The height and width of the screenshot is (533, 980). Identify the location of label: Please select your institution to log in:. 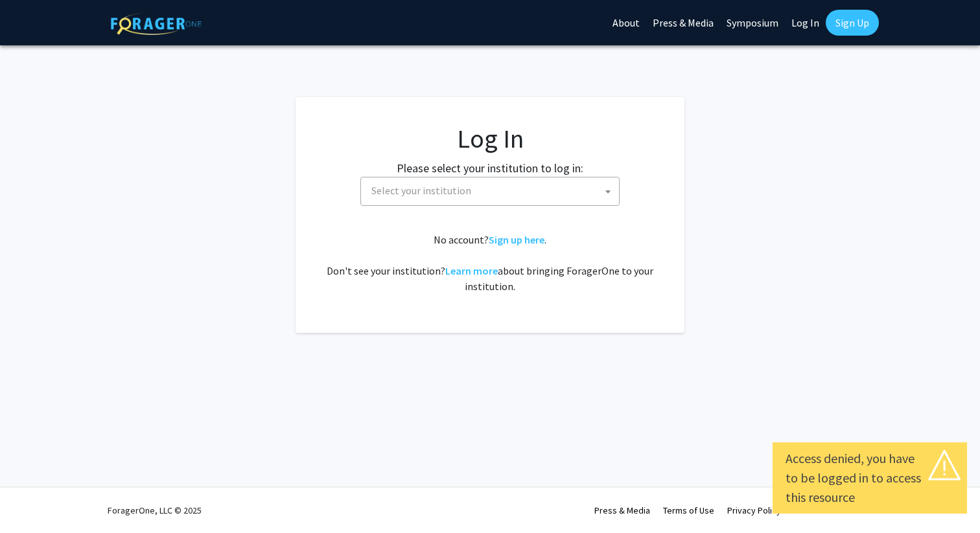
(490, 168).